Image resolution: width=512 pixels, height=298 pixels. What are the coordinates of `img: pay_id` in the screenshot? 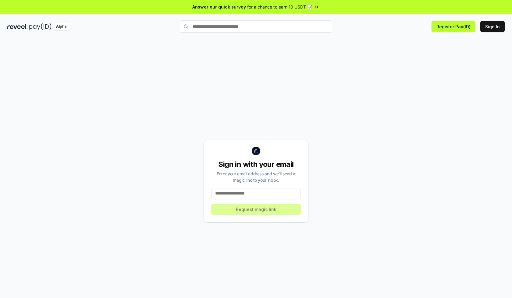 It's located at (40, 27).